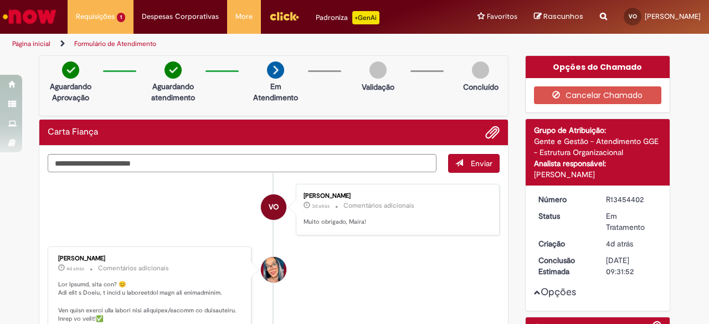 This screenshot has width=709, height=324. Describe the element at coordinates (75, 269) in the screenshot. I see `time: 28/08/2025 09:28:08` at that location.